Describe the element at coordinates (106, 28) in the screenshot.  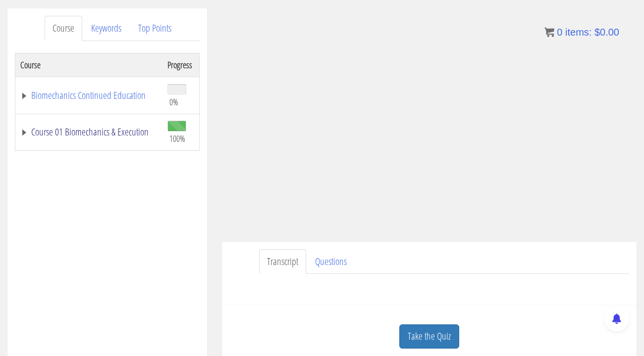
I see `a: Keywords` at that location.